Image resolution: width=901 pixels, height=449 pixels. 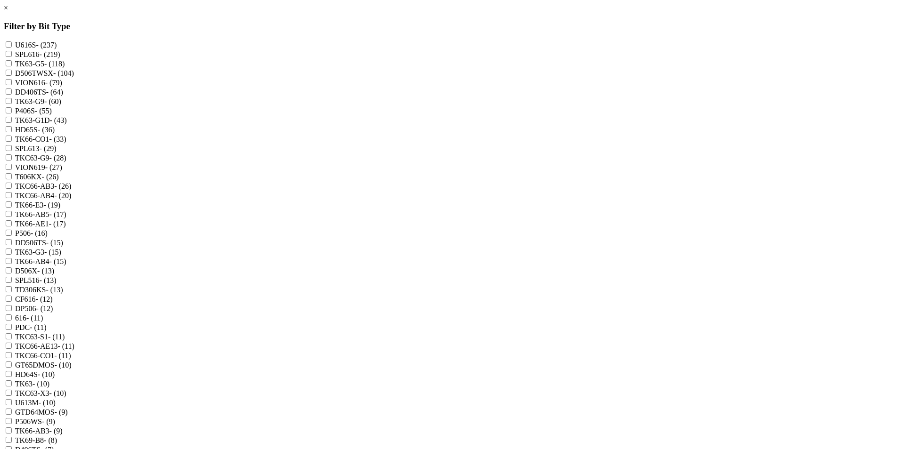 What do you see at coordinates (43, 186) in the screenshot?
I see `label: TKC66-AB3` at bounding box center [43, 186].